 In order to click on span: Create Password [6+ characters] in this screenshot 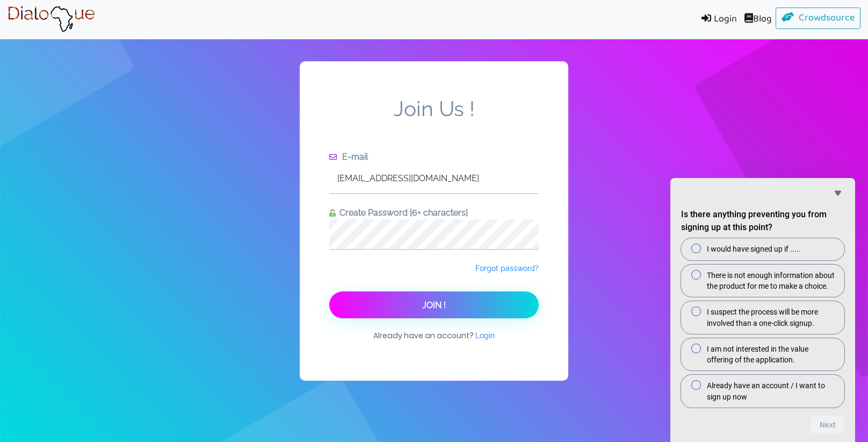, I will do `click(402, 213)`.